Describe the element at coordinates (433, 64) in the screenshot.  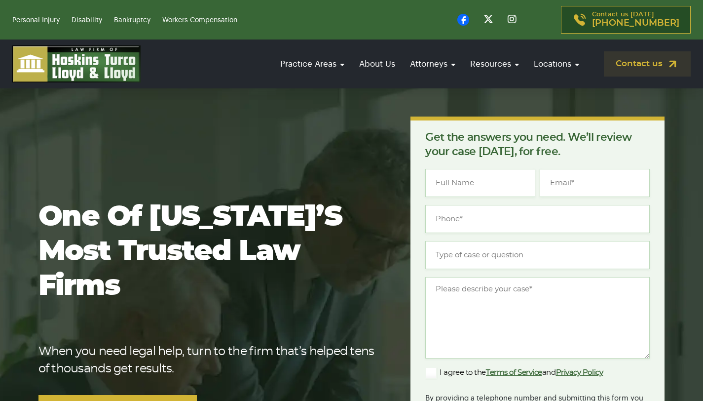
I see `a: Attorneys` at that location.